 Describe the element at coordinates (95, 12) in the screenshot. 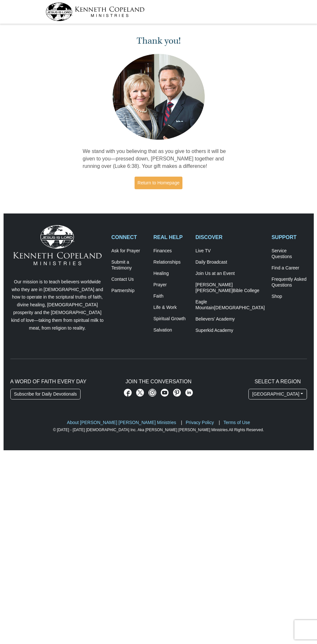

I see `img: kcm-header-logo.svg` at that location.